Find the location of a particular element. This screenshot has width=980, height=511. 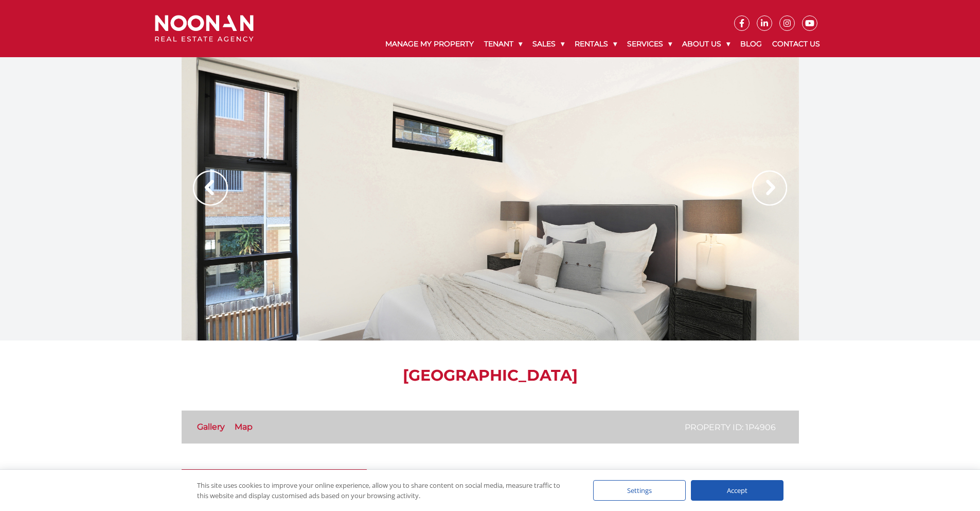

div: This site uses cookies to improve your online experience, allow you to share content on social me... is located at coordinates (385, 490).